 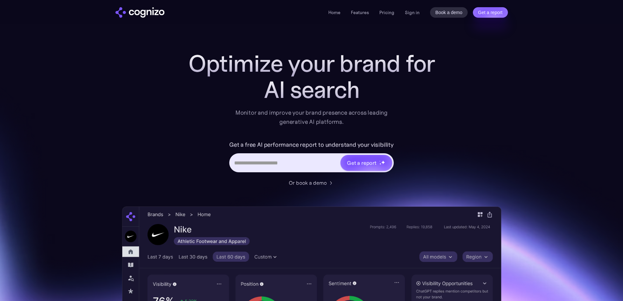 What do you see at coordinates (366, 163) in the screenshot?
I see `a: Get a reportstarstarstar` at bounding box center [366, 163].